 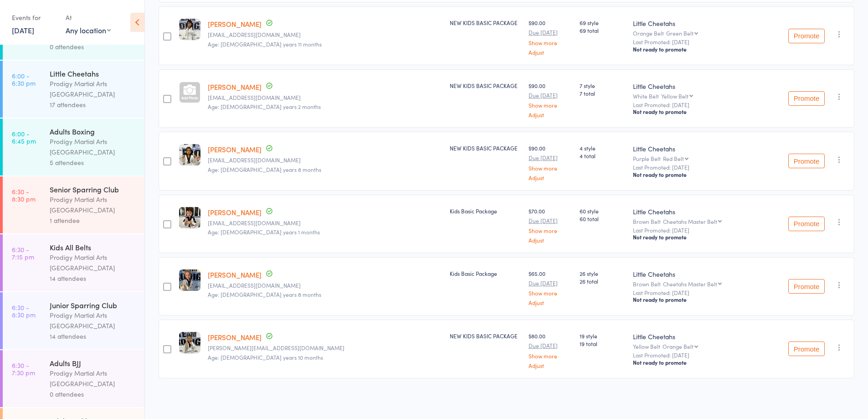 I want to click on small: leec9.gaming@gmail.com, so click(x=325, y=97).